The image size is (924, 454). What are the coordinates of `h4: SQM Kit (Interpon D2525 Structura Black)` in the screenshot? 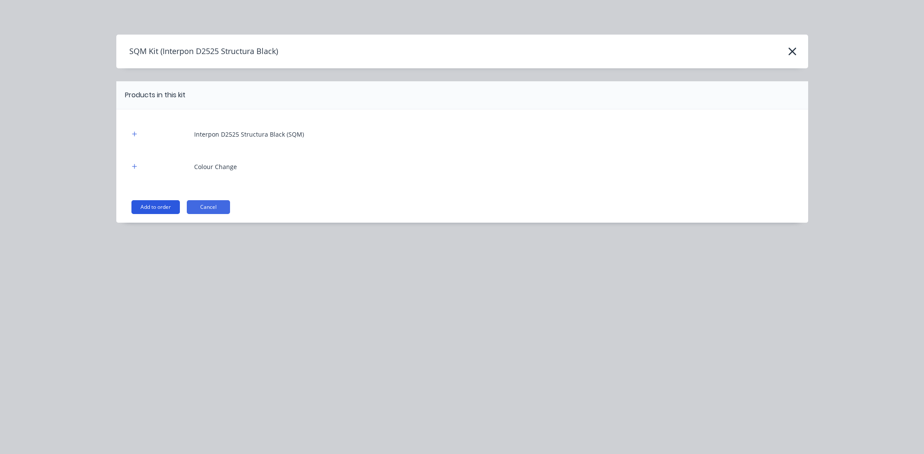 It's located at (197, 51).